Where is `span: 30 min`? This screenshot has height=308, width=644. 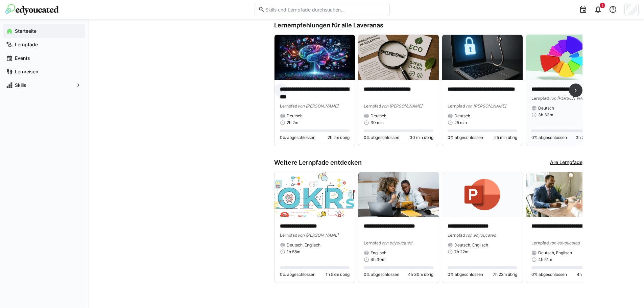 span: 30 min is located at coordinates (377, 123).